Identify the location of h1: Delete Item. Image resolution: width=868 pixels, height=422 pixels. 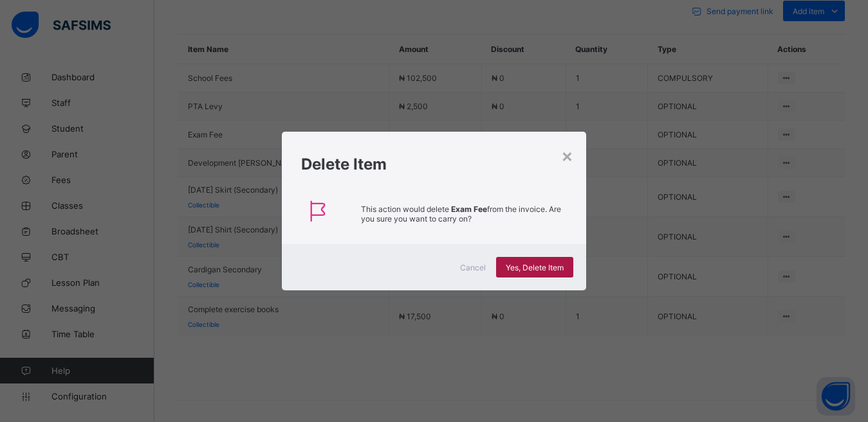
(433, 164).